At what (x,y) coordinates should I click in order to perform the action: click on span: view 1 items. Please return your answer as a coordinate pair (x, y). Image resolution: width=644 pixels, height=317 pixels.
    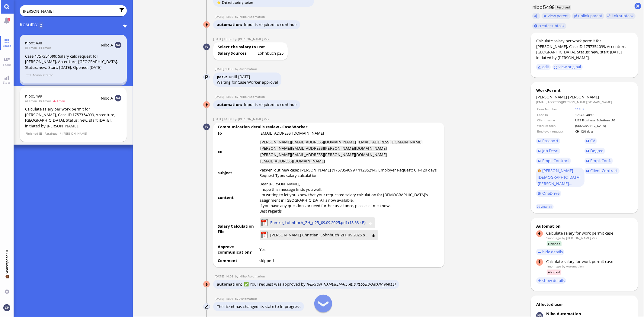
    Looking at the image, I should click on (28, 75).